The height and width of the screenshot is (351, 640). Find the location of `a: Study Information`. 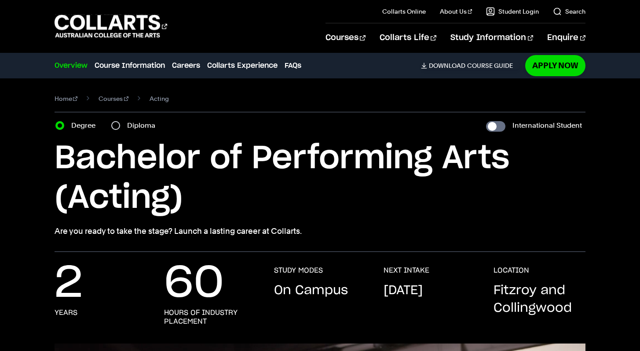

a: Study Information is located at coordinates (492, 38).